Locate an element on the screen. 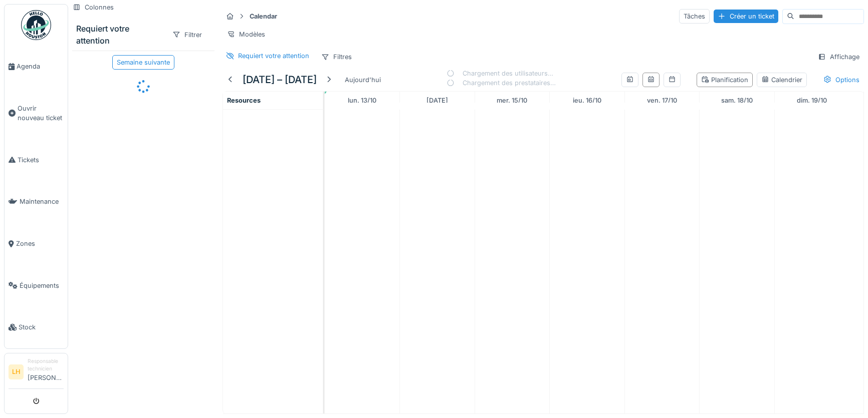 Image resolution: width=868 pixels, height=418 pixels. a: Équipements is located at coordinates (36, 286).